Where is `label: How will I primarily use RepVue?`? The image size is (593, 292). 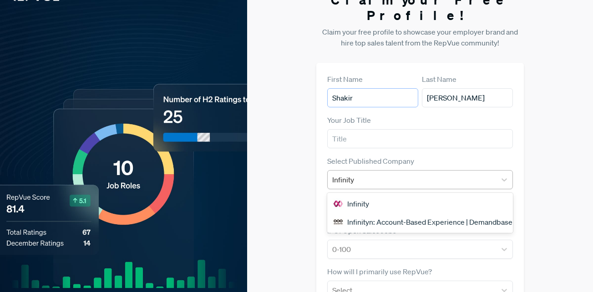 label: How will I primarily use RepVue? is located at coordinates (380, 272).